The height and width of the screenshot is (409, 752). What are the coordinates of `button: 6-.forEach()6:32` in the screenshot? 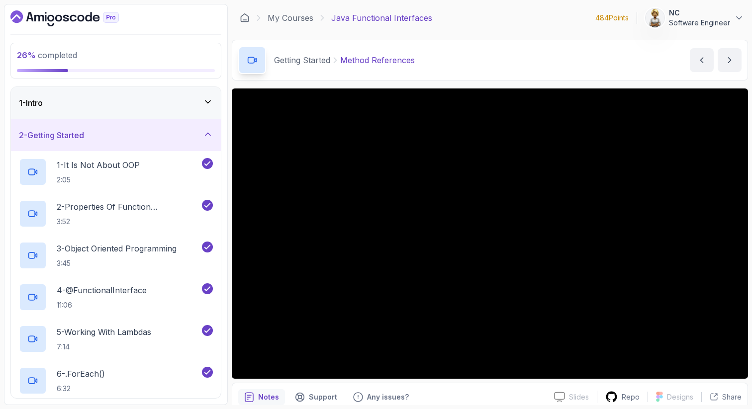 It's located at (116, 381).